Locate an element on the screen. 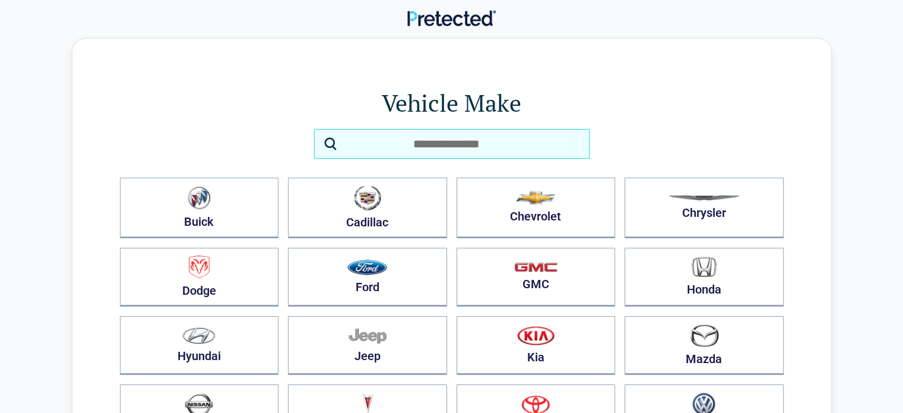 The width and height of the screenshot is (903, 413). button: Cadillac is located at coordinates (368, 208).